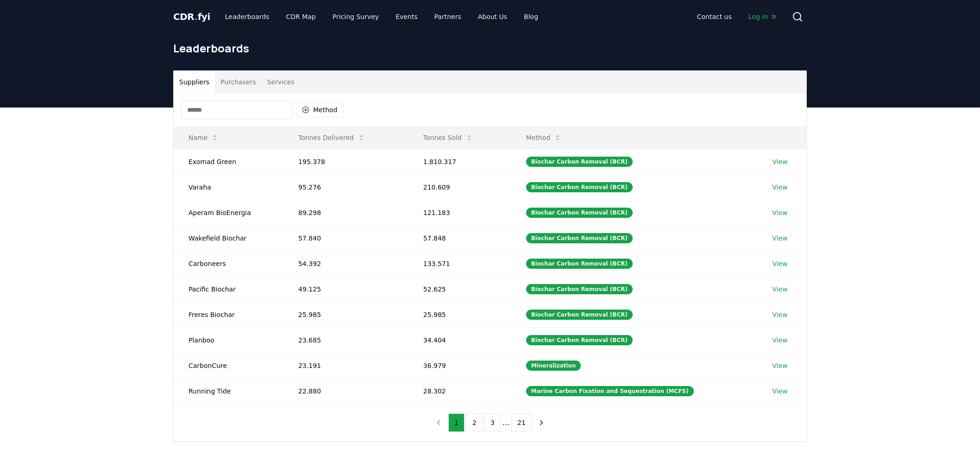 The width and height of the screenshot is (980, 469). Describe the element at coordinates (460, 390) in the screenshot. I see `td: 28.302` at that location.